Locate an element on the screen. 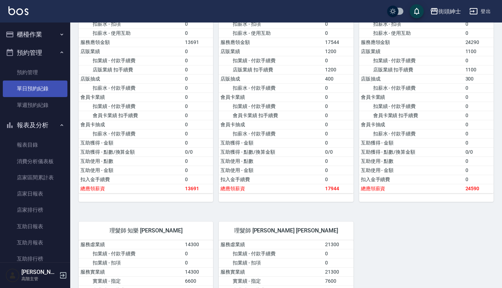 The image size is (502, 288). td: 服務實業績 is located at coordinates (271, 271).